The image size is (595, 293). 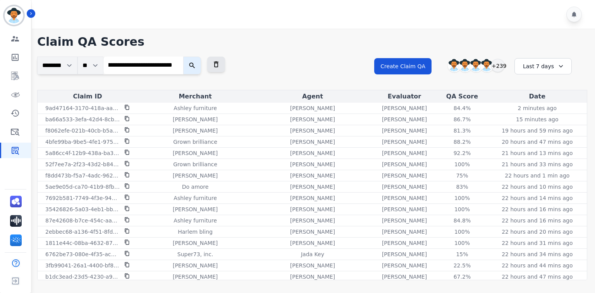 What do you see at coordinates (83, 243) in the screenshot?
I see `p: 1811e44c-08ba-4632-87a4-edc38be56ea8` at bounding box center [83, 243].